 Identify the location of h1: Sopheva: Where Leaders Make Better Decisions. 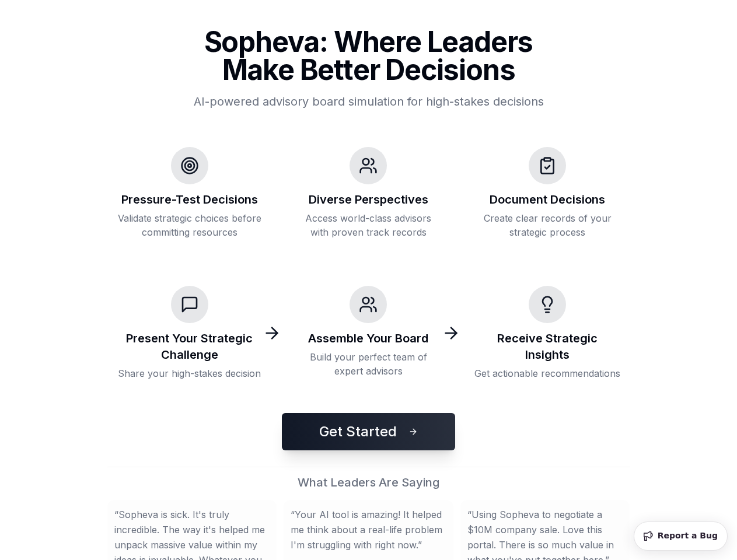
(368, 56).